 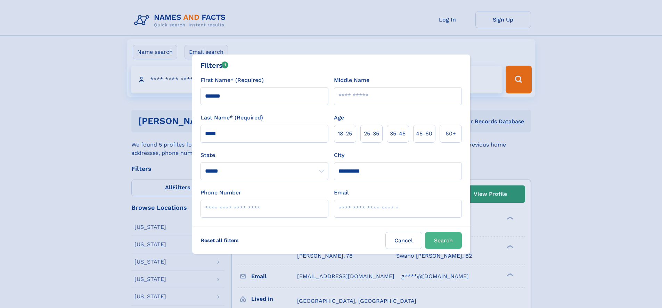 I want to click on span: 60+, so click(x=451, y=134).